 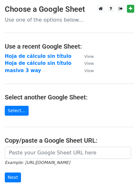 What do you see at coordinates (69, 9) in the screenshot?
I see `h3: Choose a Google Sheet` at bounding box center [69, 9].